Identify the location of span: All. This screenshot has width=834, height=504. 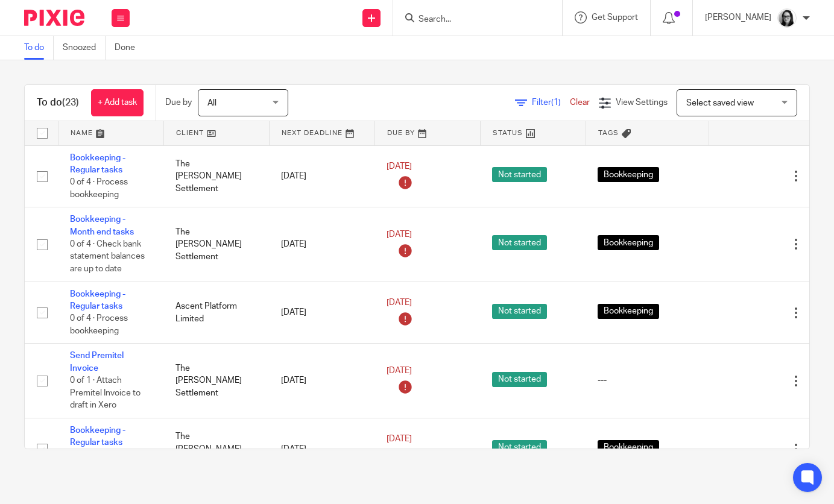
(212, 103).